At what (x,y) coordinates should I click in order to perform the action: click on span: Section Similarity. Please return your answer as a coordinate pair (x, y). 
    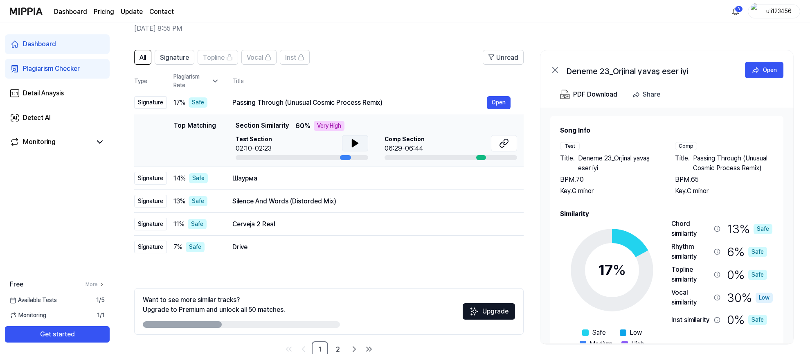
    Looking at the image, I should click on (262, 126).